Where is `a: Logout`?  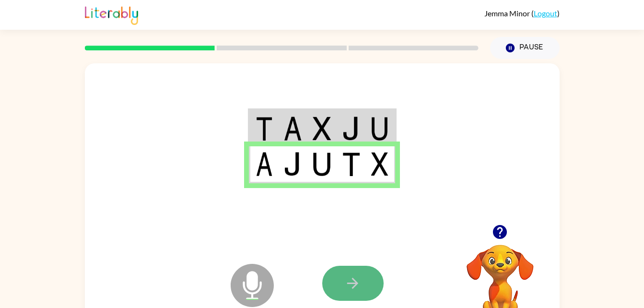
a: Logout is located at coordinates (546, 13).